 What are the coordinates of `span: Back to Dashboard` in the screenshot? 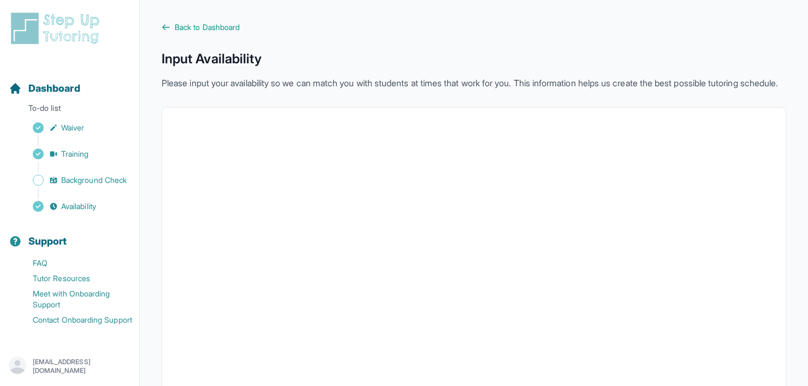 It's located at (207, 27).